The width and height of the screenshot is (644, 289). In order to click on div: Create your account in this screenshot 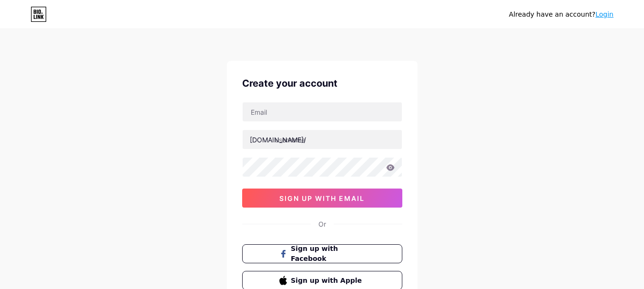, I will do `click(322, 83)`.